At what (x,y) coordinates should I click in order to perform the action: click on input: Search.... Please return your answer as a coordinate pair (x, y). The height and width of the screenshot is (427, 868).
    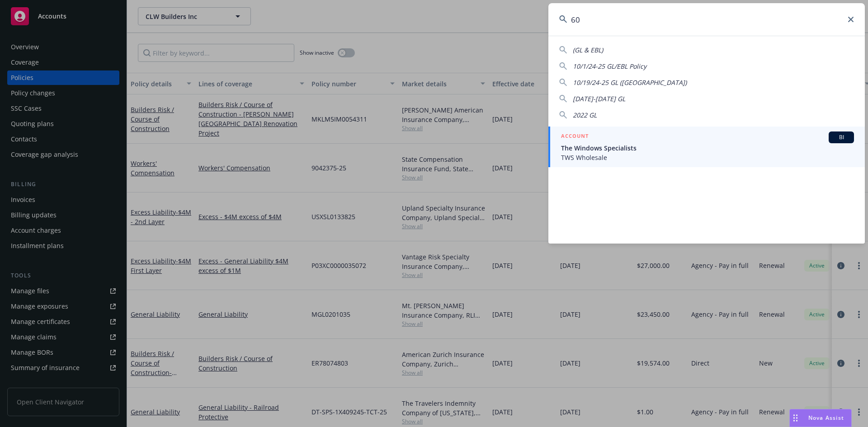
    Looking at the image, I should click on (707, 20).